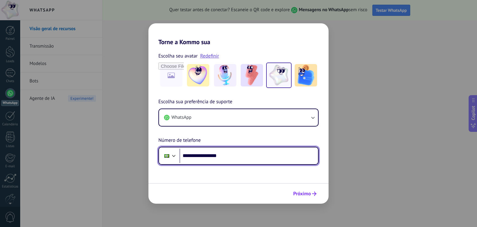 The width and height of the screenshot is (477, 227). Describe the element at coordinates (252, 75) in the screenshot. I see `img: -3.jpeg` at that location.